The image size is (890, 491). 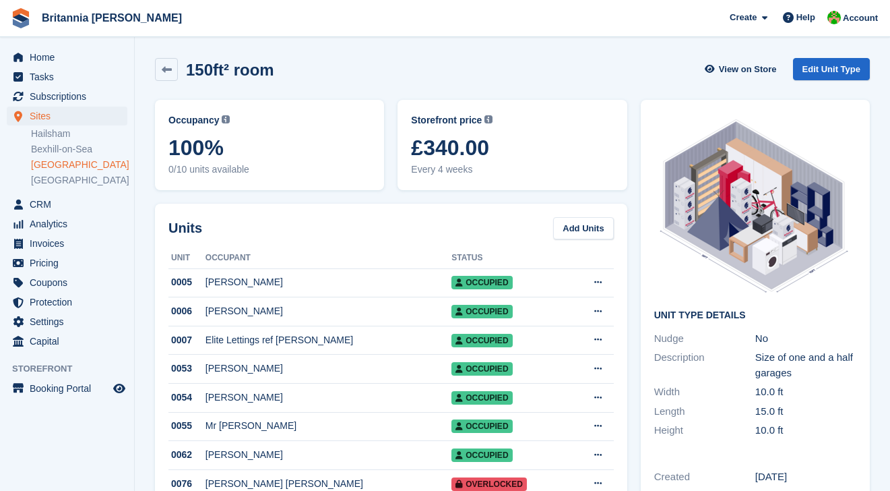 I want to click on span: CRM, so click(x=70, y=204).